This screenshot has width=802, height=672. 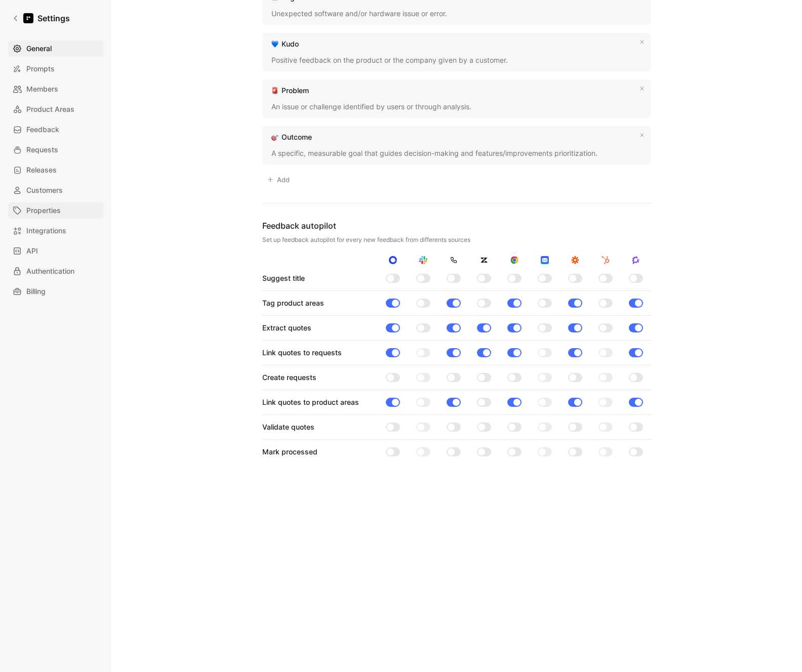 I want to click on div: Set up feedback autopilot for every new feedback from differents sources, so click(x=457, y=240).